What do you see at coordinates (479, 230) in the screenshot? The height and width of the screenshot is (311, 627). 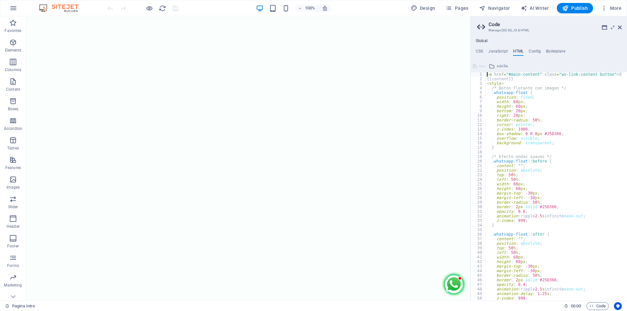 I see `div: 35` at bounding box center [479, 230].